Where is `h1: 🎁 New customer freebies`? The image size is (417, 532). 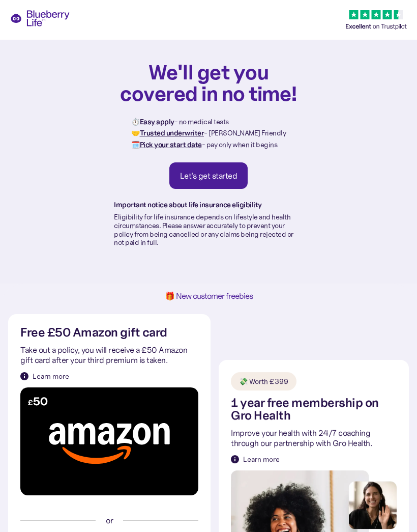 h1: 🎁 New customer freebies is located at coordinates (208, 296).